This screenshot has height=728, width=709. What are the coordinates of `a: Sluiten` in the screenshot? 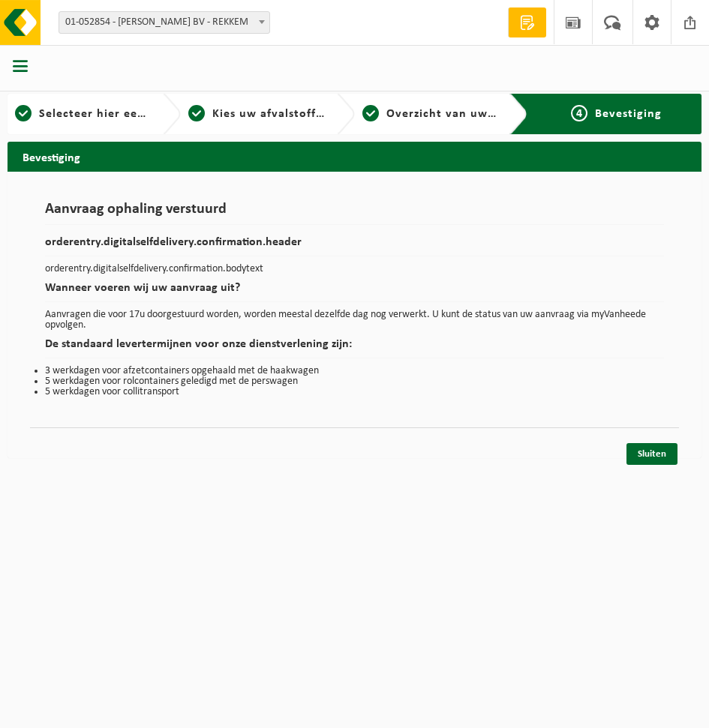 It's located at (652, 454).